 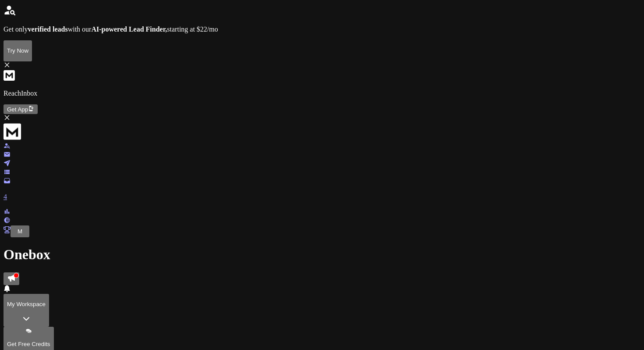 I want to click on p: My Workspace, so click(x=27, y=303).